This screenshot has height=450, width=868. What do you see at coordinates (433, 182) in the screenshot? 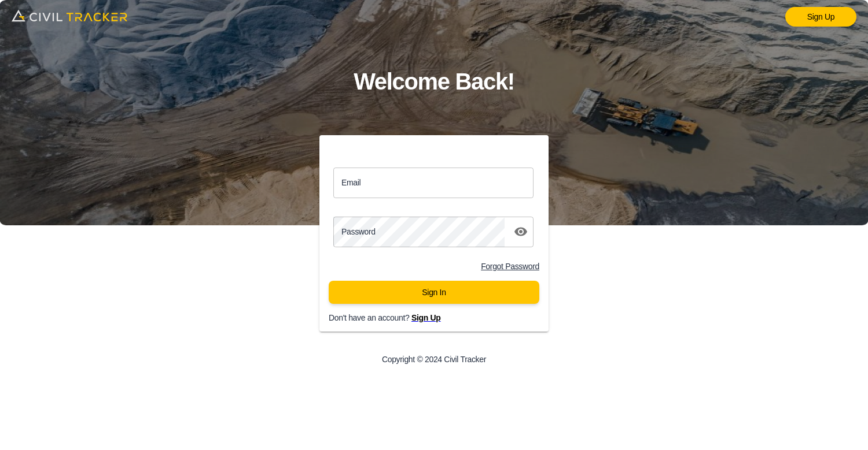
I see `input: email` at bounding box center [433, 182].